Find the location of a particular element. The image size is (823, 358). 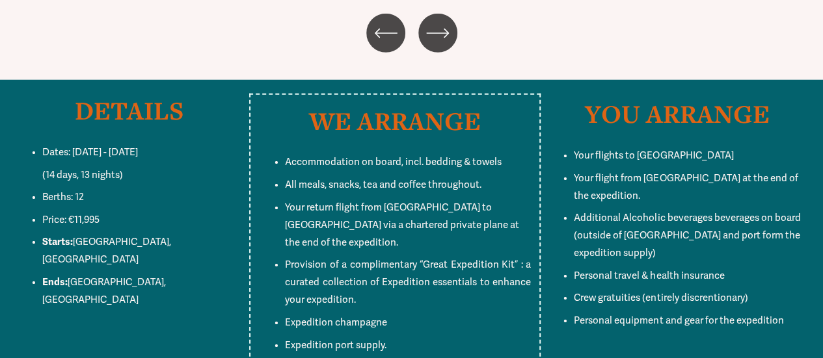

span: Personal equipment and gear for the expedition is located at coordinates (678, 321).